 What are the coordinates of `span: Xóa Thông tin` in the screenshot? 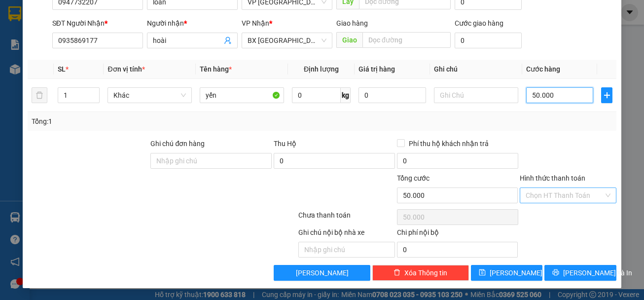 It's located at (426, 273).